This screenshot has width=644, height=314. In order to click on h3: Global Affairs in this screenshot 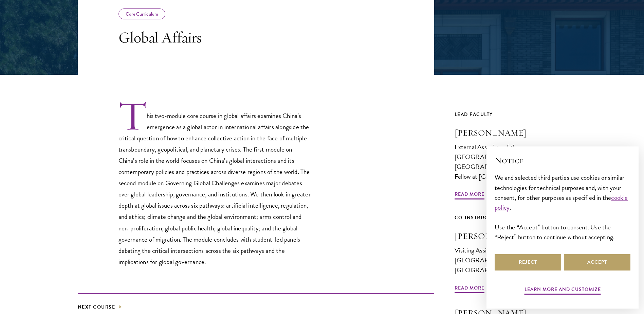, I will do `click(215, 38)`.